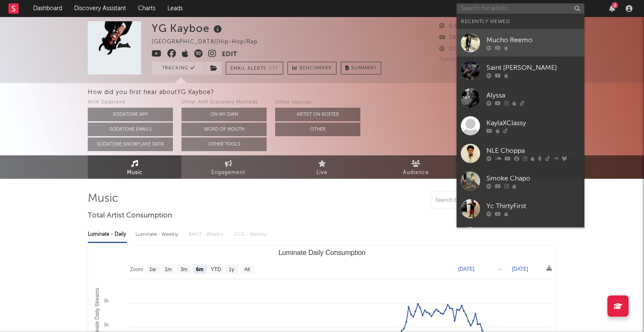 The width and height of the screenshot is (644, 332). What do you see at coordinates (520, 181) in the screenshot?
I see `a: Smoke Chapo` at bounding box center [520, 181].